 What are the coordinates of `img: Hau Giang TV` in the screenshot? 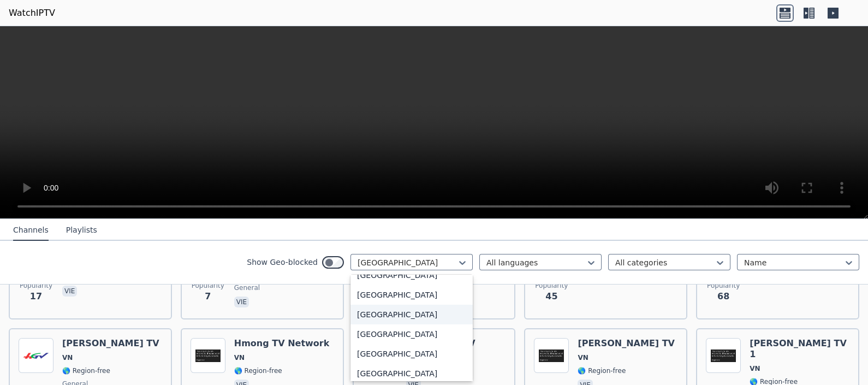 It's located at (36, 355).